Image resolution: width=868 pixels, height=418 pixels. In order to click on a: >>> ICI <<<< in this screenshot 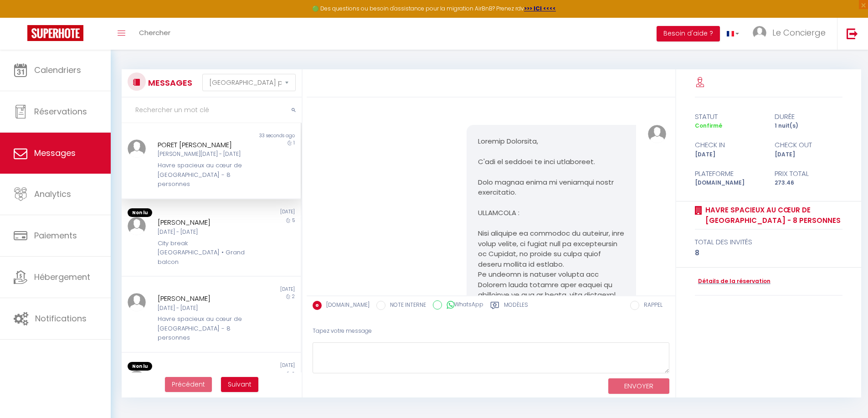, I will do `click(540, 8)`.